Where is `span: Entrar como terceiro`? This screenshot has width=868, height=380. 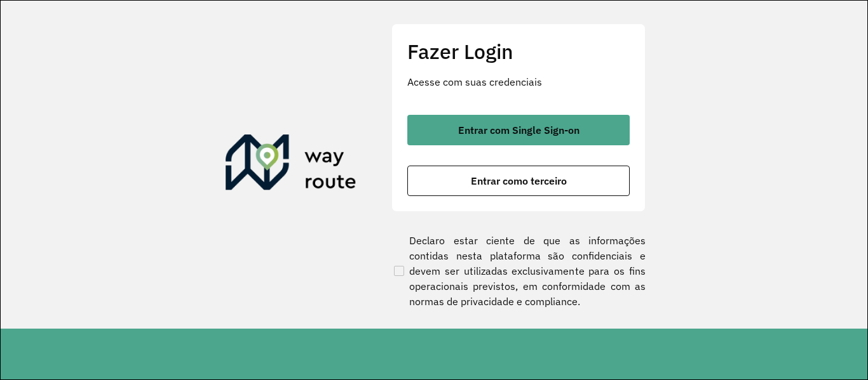 span: Entrar como terceiro is located at coordinates (518, 181).